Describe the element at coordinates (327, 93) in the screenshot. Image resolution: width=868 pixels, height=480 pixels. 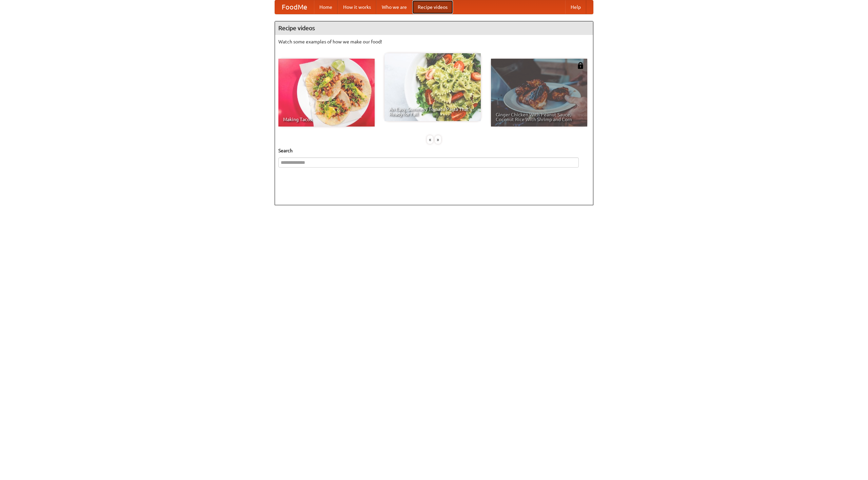
I see `a: Making Tacos` at that location.